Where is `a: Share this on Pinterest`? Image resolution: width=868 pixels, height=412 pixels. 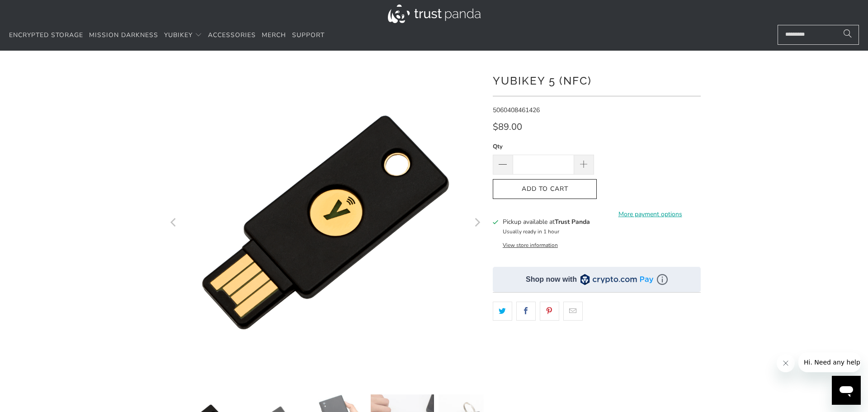
a: Share this on Pinterest is located at coordinates (550, 312).